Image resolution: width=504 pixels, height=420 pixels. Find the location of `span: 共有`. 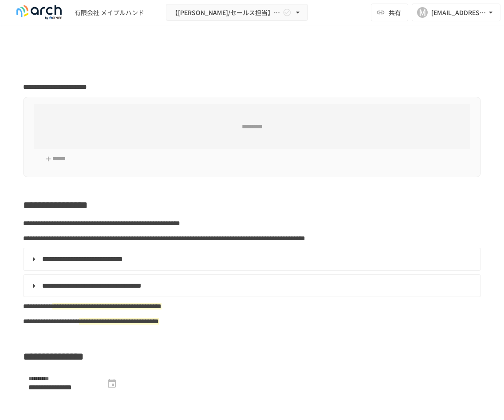

span: 共有 is located at coordinates (395, 12).